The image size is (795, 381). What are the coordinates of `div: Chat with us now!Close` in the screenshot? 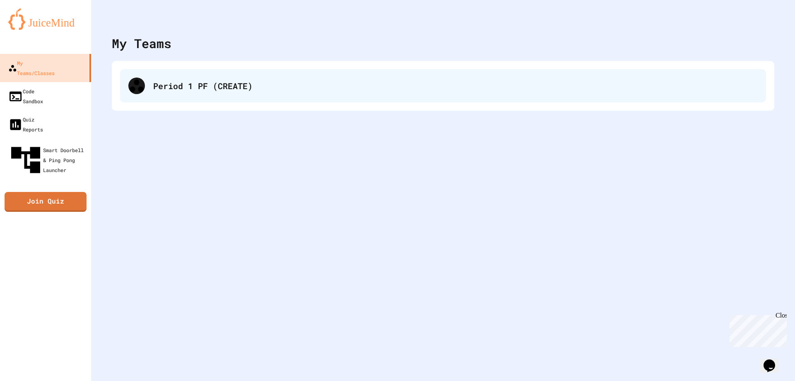 It's located at (30, 28).